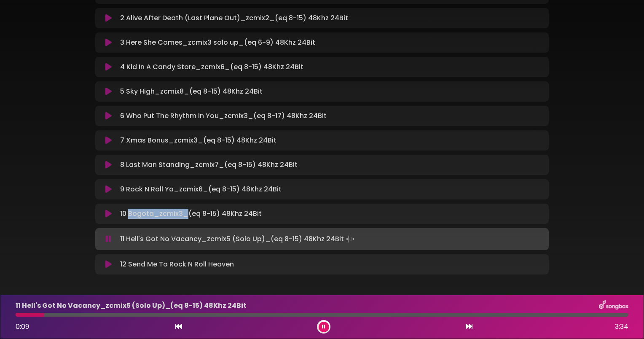 The height and width of the screenshot is (339, 644). I want to click on p: 4 Kid In A Candy Store_zcmix6_(eq 8-15) 48Khz 24Bit, so click(212, 67).